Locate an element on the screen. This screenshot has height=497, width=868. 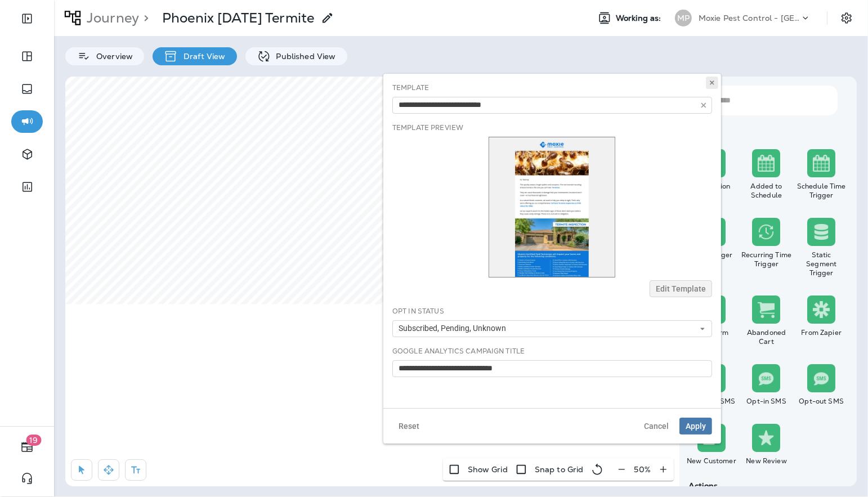
span: Cancel is located at coordinates (657, 426).